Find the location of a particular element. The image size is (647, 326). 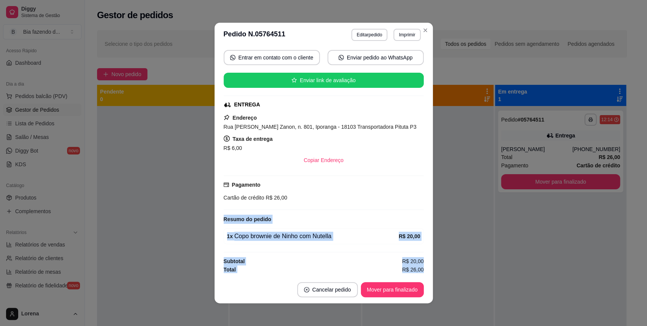

span: R$ 6,00 is located at coordinates (233, 148).